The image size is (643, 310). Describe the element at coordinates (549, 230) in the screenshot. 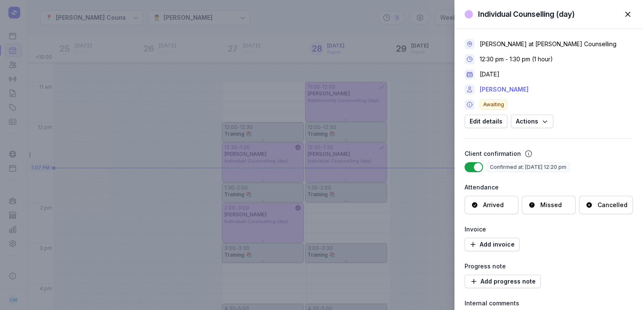

I see `div: Invoice` at that location.